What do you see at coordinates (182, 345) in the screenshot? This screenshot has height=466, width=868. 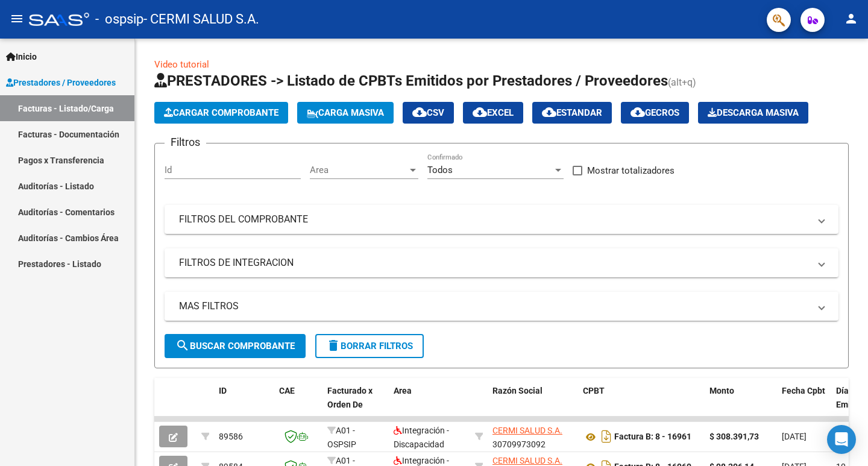 I see `mat-icon: search` at bounding box center [182, 345].